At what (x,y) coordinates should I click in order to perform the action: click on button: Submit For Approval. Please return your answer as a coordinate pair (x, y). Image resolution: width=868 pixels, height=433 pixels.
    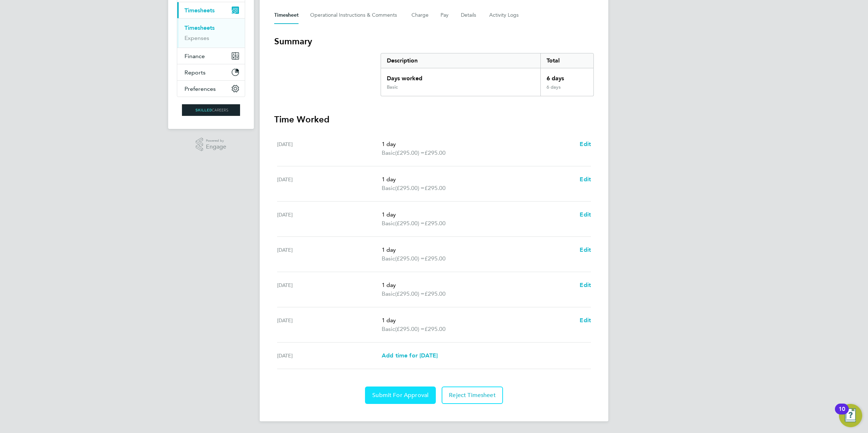
    Looking at the image, I should click on (400, 395).